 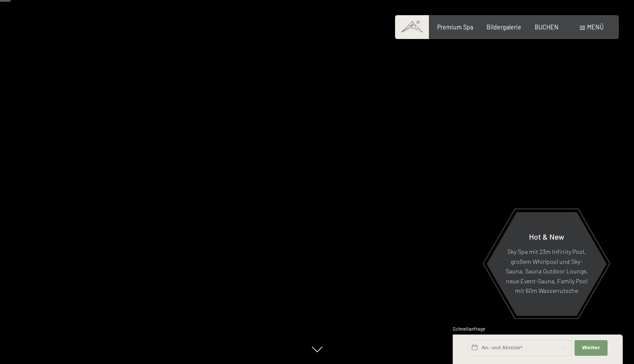 I want to click on span: Menü, so click(x=595, y=27).